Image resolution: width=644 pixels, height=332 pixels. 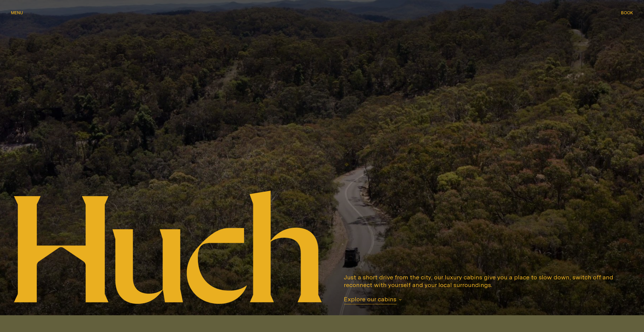 I want to click on span: Book, so click(x=627, y=12).